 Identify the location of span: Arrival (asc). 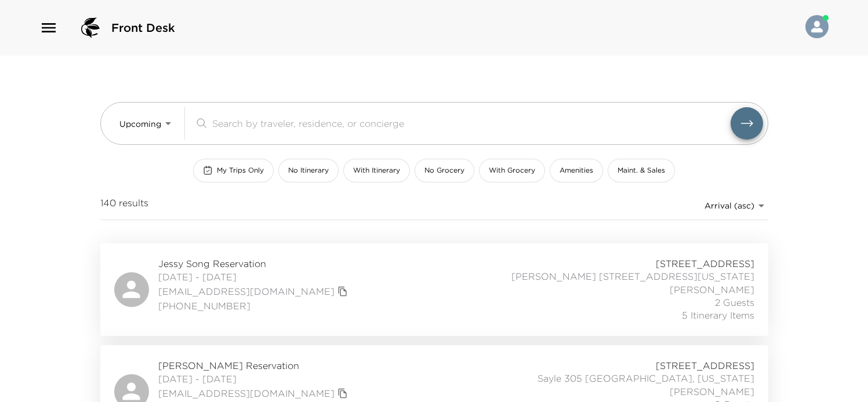
(729, 206).